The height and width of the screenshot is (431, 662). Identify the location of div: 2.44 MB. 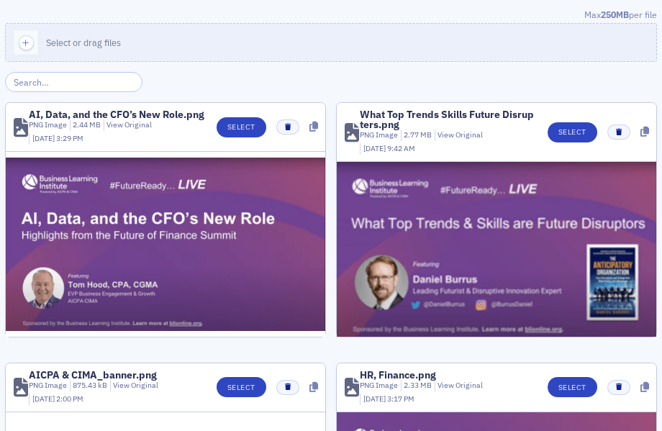
(86, 125).